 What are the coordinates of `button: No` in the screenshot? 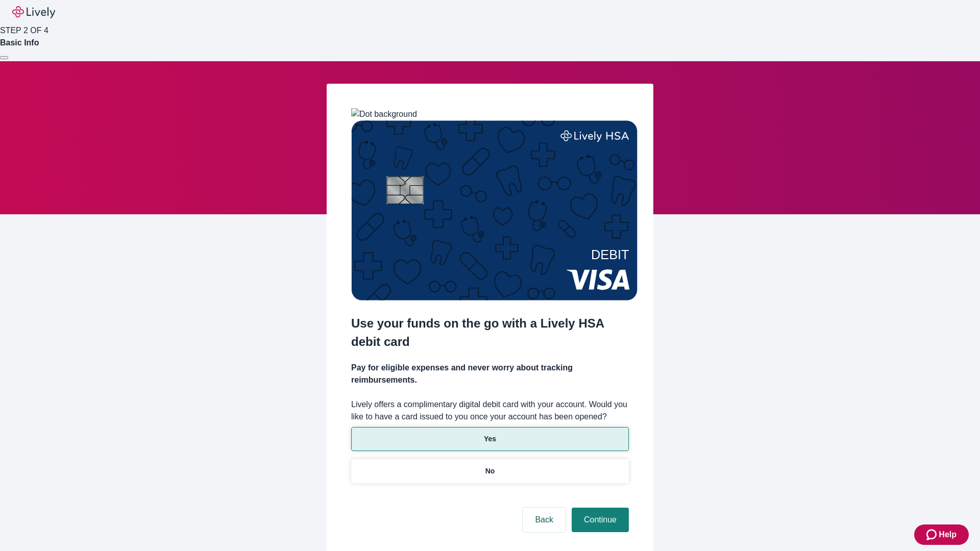 It's located at (490, 471).